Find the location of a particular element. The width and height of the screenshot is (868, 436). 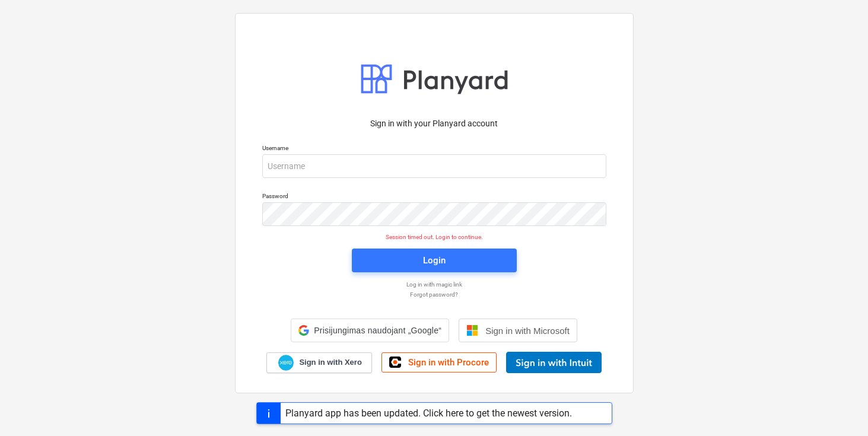

input: Username is located at coordinates (434, 166).